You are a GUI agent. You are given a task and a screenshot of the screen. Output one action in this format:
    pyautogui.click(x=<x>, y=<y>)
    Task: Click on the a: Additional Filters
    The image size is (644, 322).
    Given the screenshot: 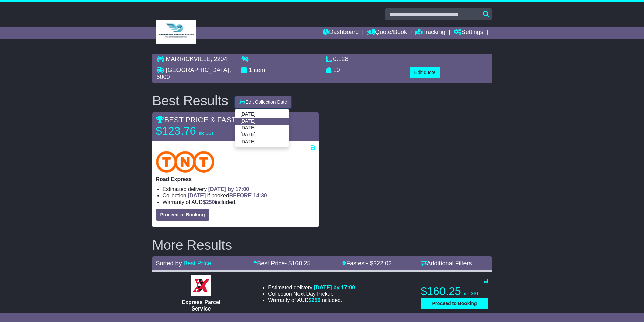 What is the action you would take?
    pyautogui.click(x=446, y=263)
    